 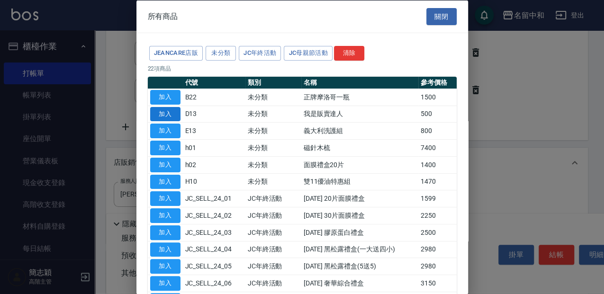 I want to click on td: 3150, so click(x=437, y=283).